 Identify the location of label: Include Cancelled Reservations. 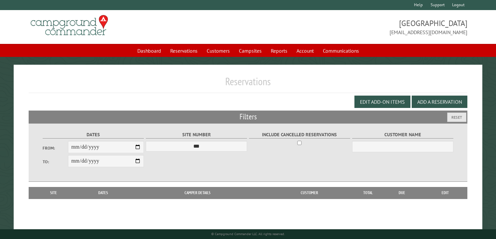
(299, 135).